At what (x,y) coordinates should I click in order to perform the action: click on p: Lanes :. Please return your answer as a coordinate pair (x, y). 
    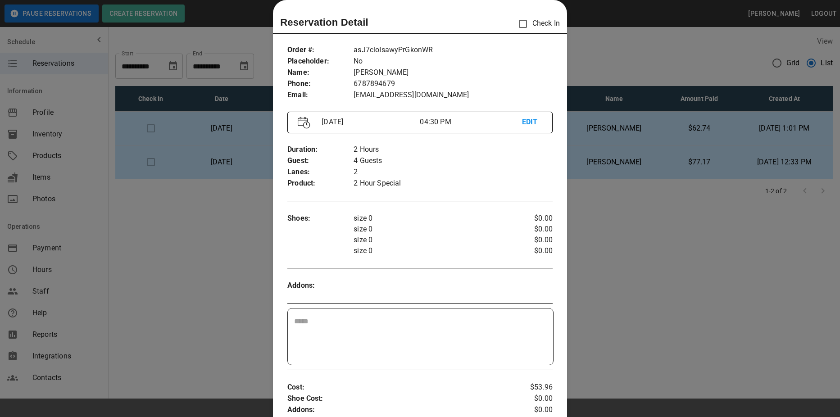
    Looking at the image, I should click on (320, 172).